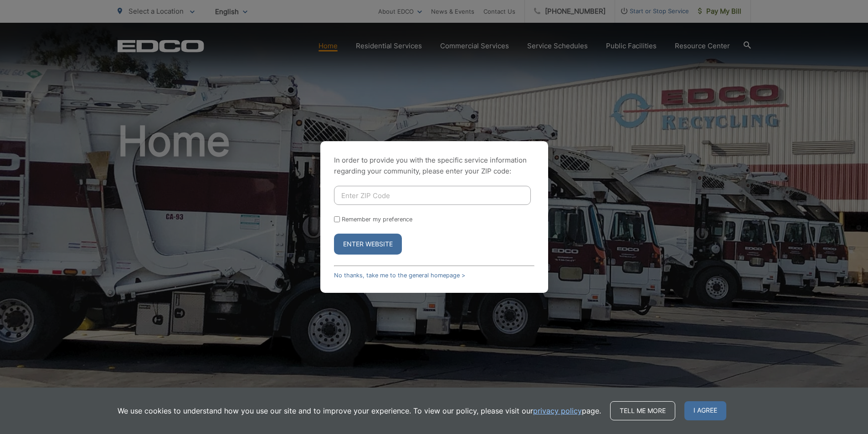 The width and height of the screenshot is (868, 434). I want to click on a: Tell me more, so click(642, 411).